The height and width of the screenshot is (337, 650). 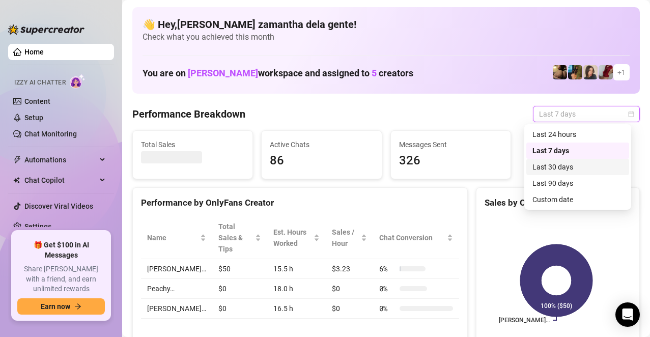 What do you see at coordinates (61, 180) in the screenshot?
I see `span: Chat Copilot` at bounding box center [61, 180].